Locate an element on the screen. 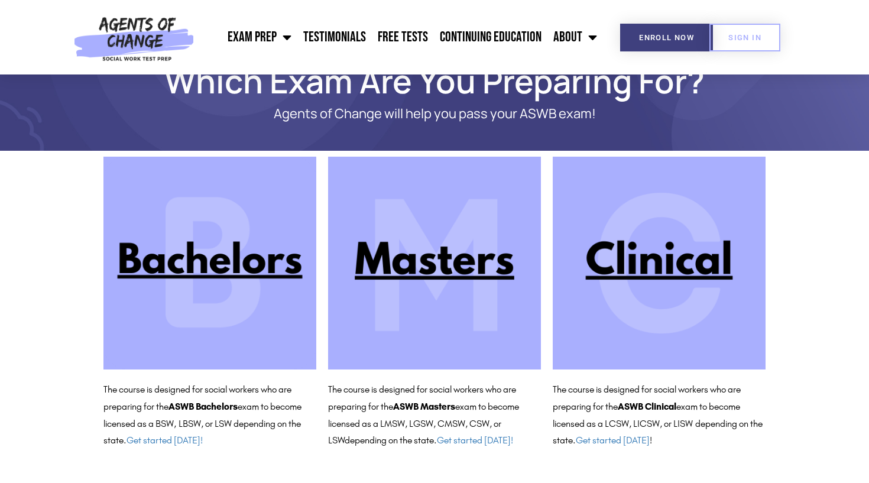 This screenshot has width=869, height=483. a: SIGN IN is located at coordinates (745, 37).